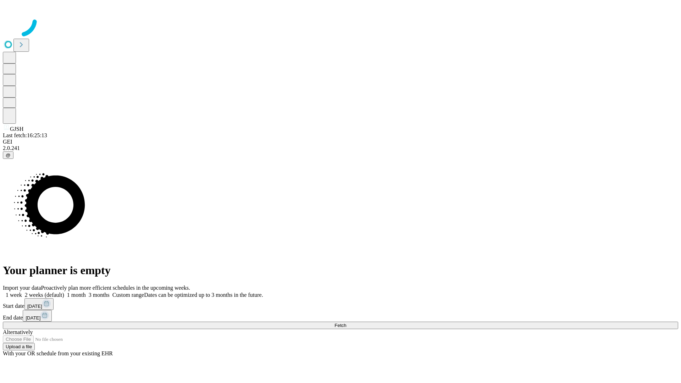 This screenshot has height=383, width=681. What do you see at coordinates (203, 295) in the screenshot?
I see `span: Dates can be optimized up to 3 months in the future.` at bounding box center [203, 295].